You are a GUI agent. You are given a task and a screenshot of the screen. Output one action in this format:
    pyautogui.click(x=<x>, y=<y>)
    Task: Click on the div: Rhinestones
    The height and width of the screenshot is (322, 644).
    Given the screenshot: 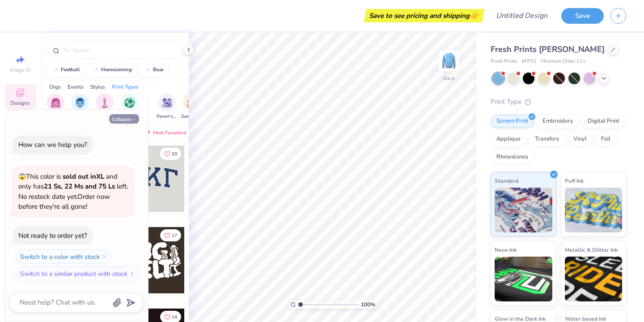 What is the action you would take?
    pyautogui.click(x=512, y=157)
    